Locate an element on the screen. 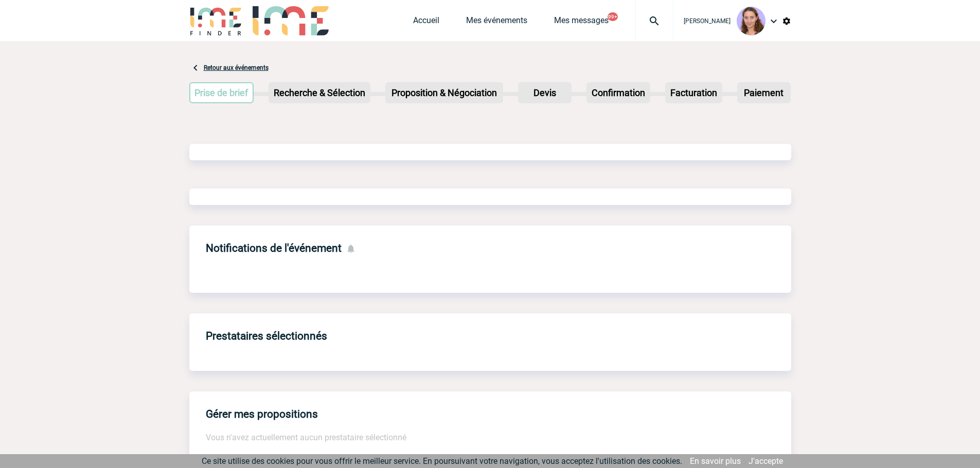  p: Proposition & Négociation is located at coordinates (444, 93).